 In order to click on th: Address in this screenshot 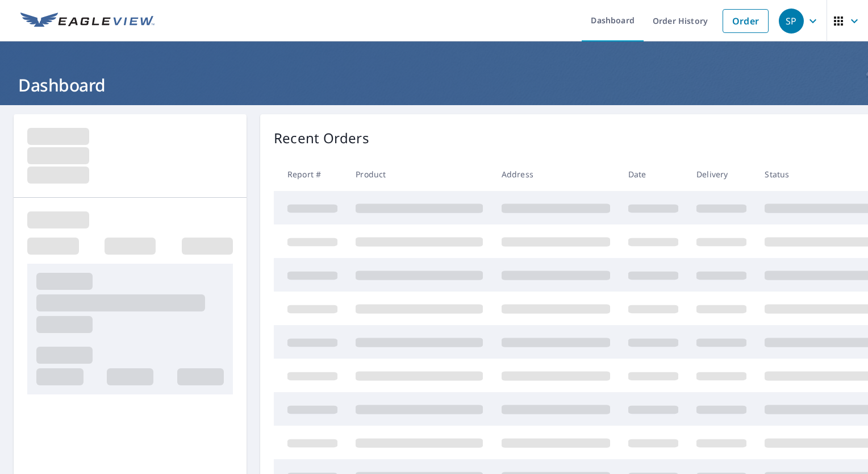, I will do `click(556, 174)`.